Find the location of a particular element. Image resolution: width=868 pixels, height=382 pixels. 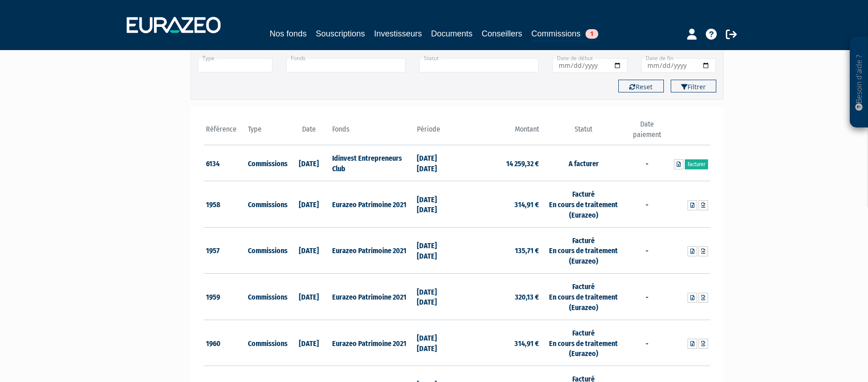

th: Date is located at coordinates (309, 132).